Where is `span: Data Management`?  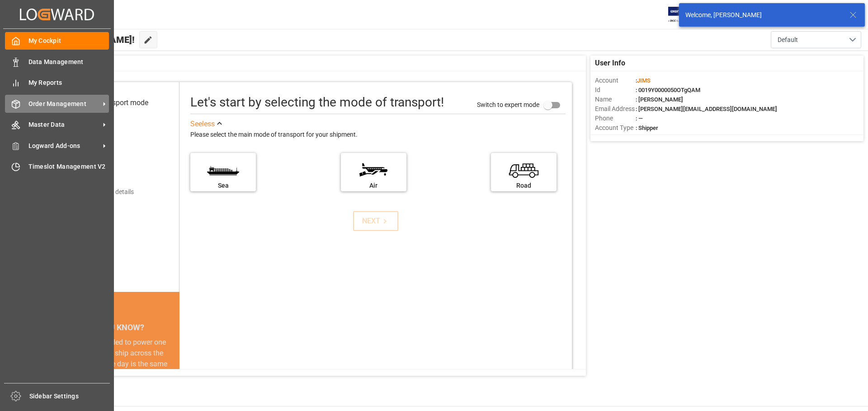 span: Data Management is located at coordinates (69, 62).